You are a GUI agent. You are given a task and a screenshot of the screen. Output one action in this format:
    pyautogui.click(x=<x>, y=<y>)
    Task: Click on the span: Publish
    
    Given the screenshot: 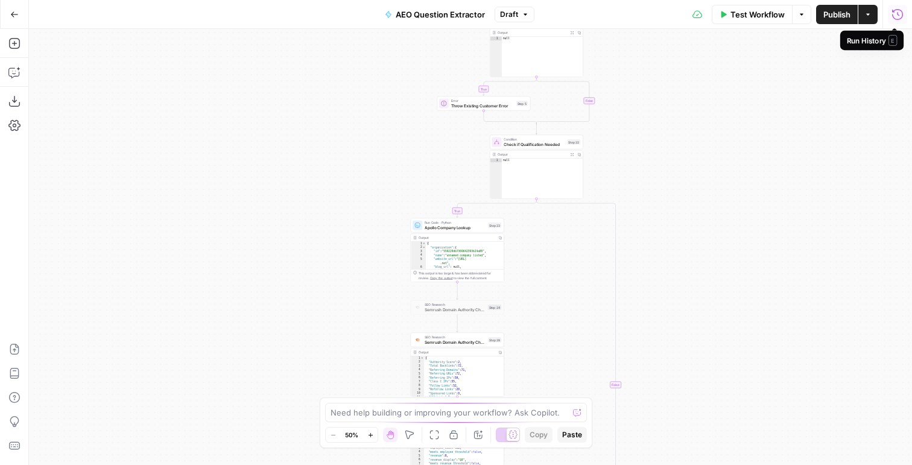 What is the action you would take?
    pyautogui.click(x=837, y=14)
    